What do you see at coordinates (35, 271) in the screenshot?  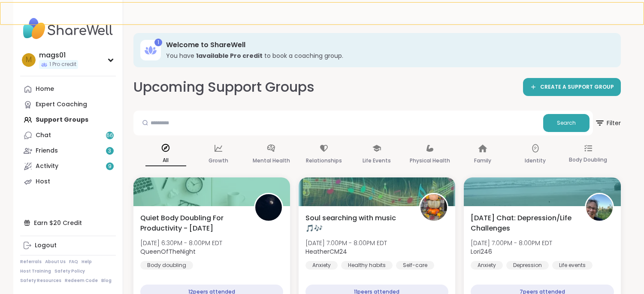 I see `a: Host Training` at bounding box center [35, 271].